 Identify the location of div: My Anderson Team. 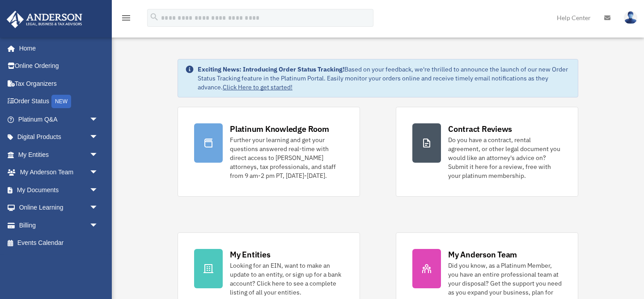
(483, 254).